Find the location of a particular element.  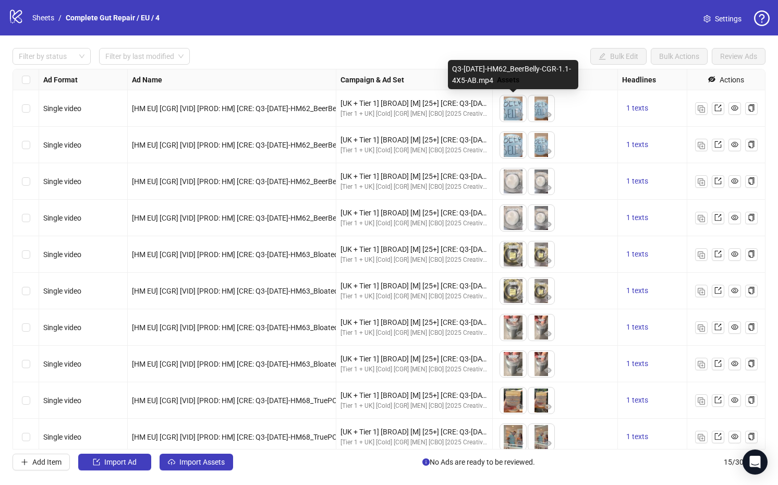

div: Resize Assets column is located at coordinates (616, 79).